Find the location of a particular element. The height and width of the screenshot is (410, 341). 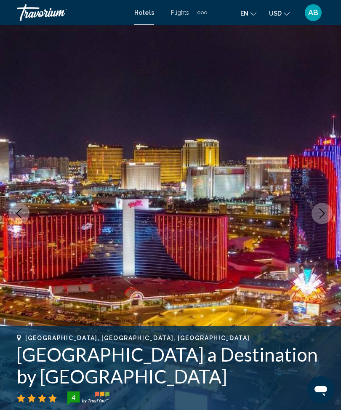

button: Change currency is located at coordinates (279, 13).